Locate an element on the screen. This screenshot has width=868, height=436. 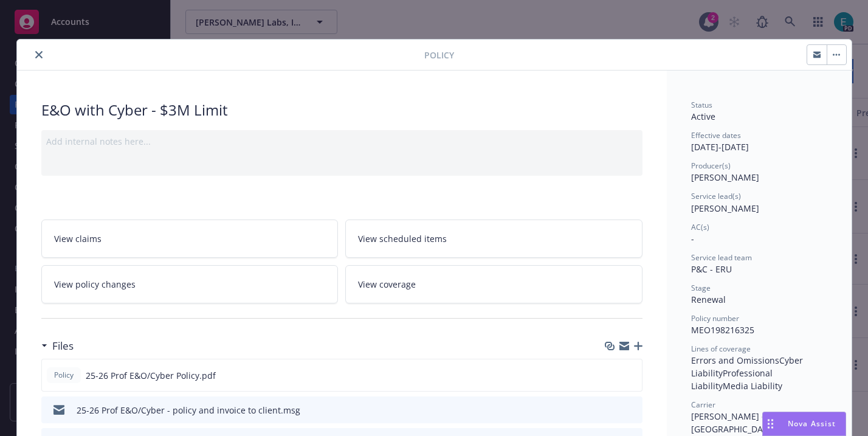
div: Add internal notes here... is located at coordinates (342, 141).